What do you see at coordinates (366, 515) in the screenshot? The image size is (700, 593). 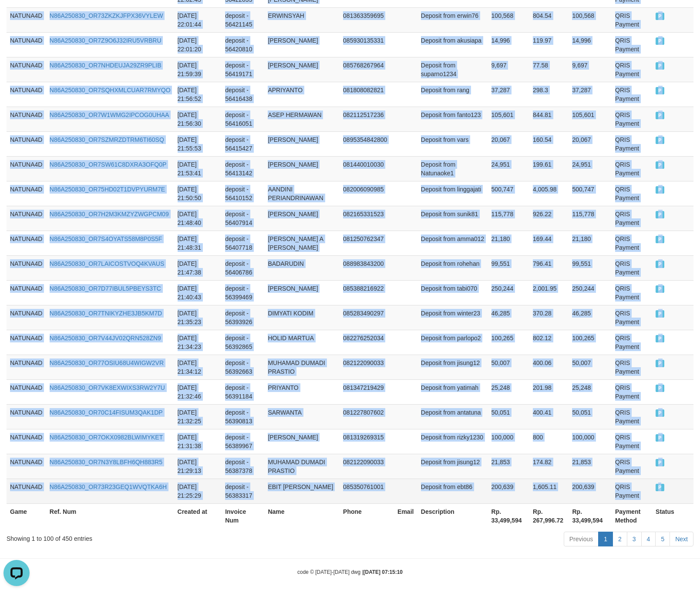 I see `th: Phone` at bounding box center [366, 515].